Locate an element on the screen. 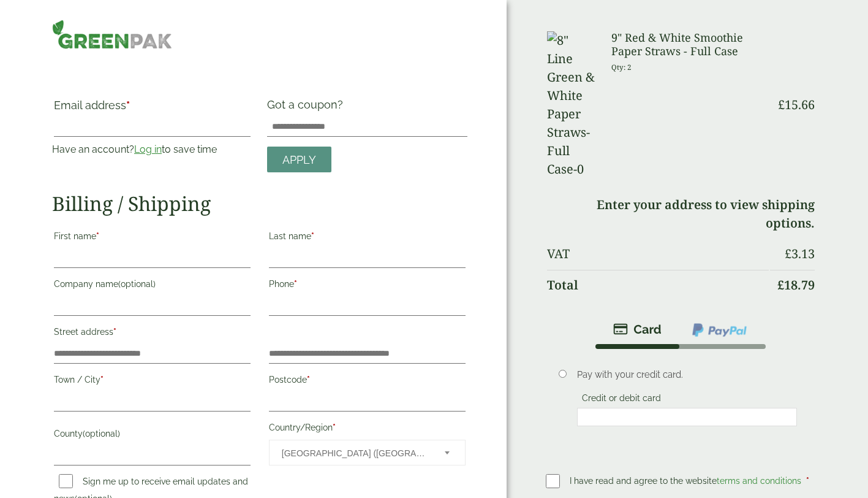  span: United Kingdom (UK) is located at coordinates (355, 453).